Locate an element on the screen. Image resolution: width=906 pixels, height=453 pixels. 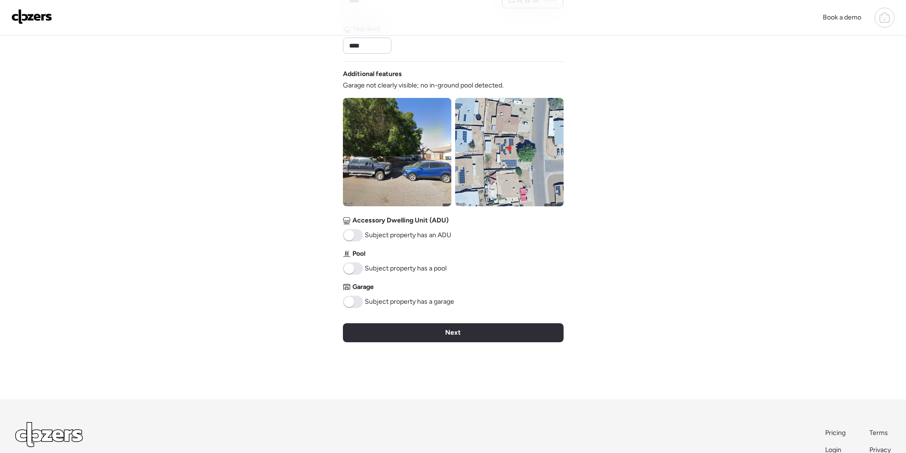
span: Next is located at coordinates (453, 333).